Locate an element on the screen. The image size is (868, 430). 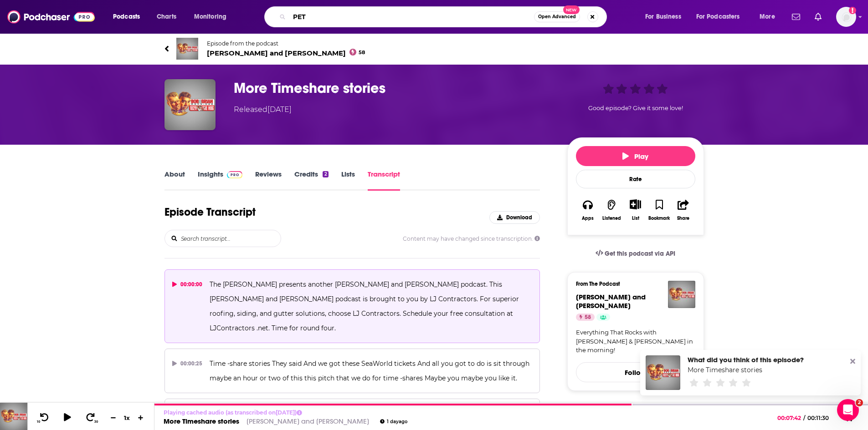
img: User Profile is located at coordinates (846, 17).